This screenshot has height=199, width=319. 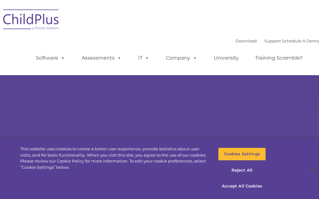 I want to click on button: Close, so click(x=312, y=170).